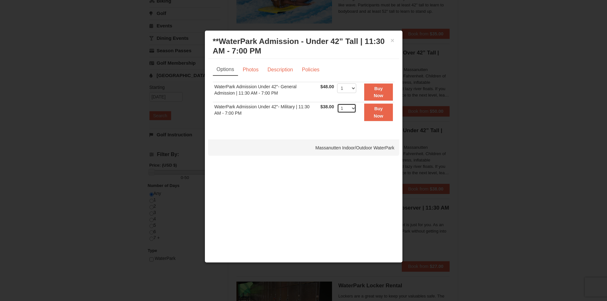 This screenshot has width=607, height=301. What do you see at coordinates (327, 87) in the screenshot?
I see `span: $48.00` at bounding box center [327, 87].